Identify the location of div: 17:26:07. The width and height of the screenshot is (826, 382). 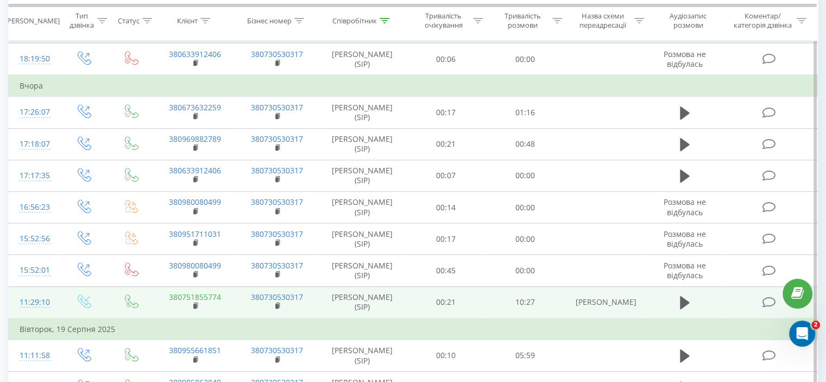
(34, 112).